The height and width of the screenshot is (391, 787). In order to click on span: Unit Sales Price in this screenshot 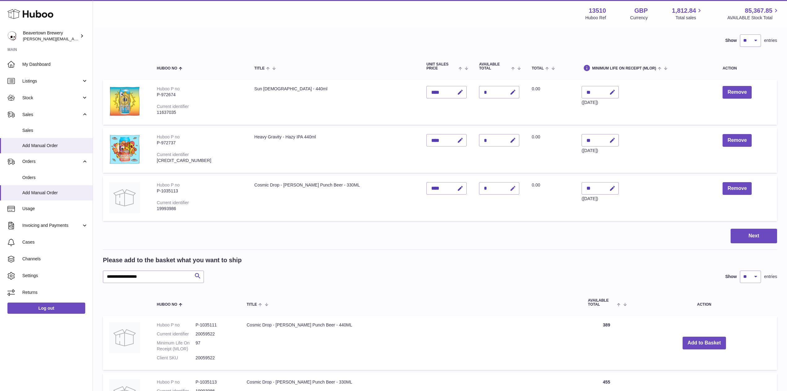, I will do `click(442, 66)`.